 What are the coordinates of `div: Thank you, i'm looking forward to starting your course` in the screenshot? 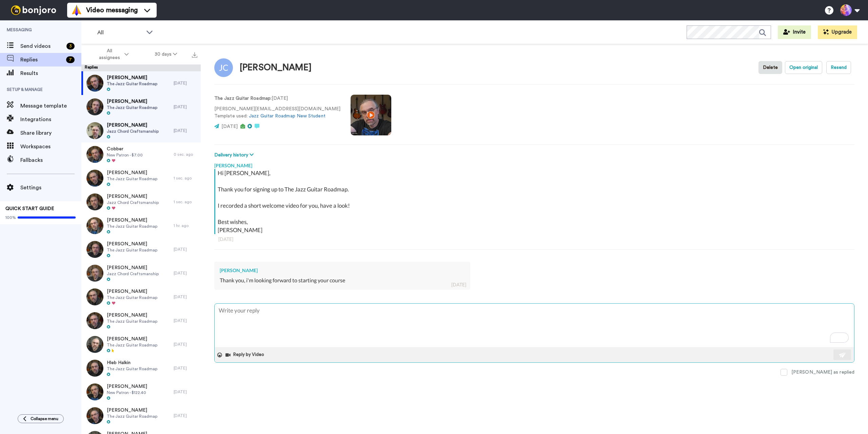 It's located at (342, 280).